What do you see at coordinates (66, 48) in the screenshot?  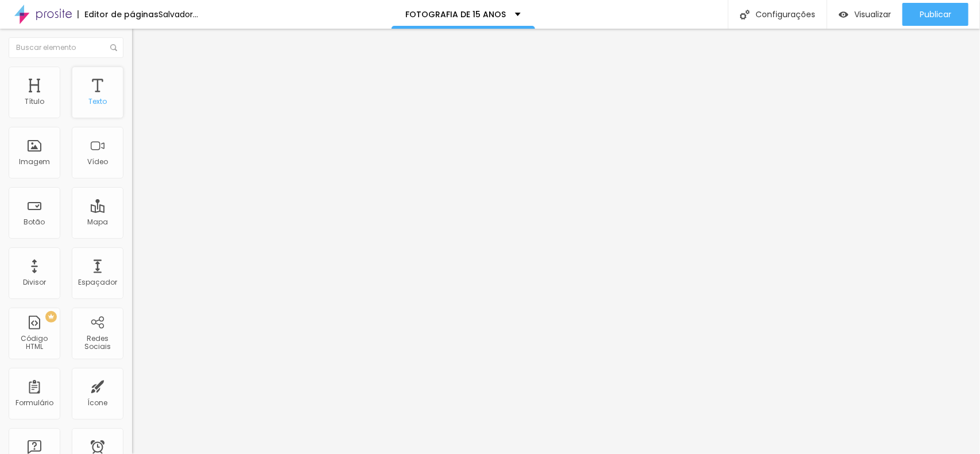 I see `input: Buscar elemento` at bounding box center [66, 48].